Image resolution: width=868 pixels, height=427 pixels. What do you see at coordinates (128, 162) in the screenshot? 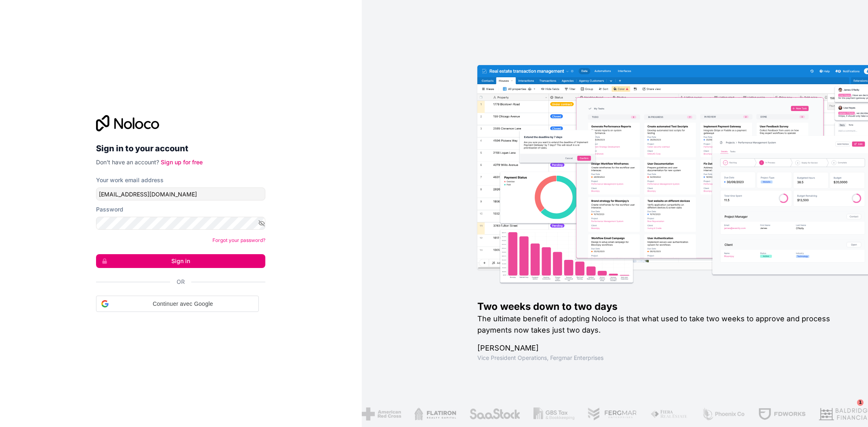
I see `span: Don't have an account?` at bounding box center [128, 162].